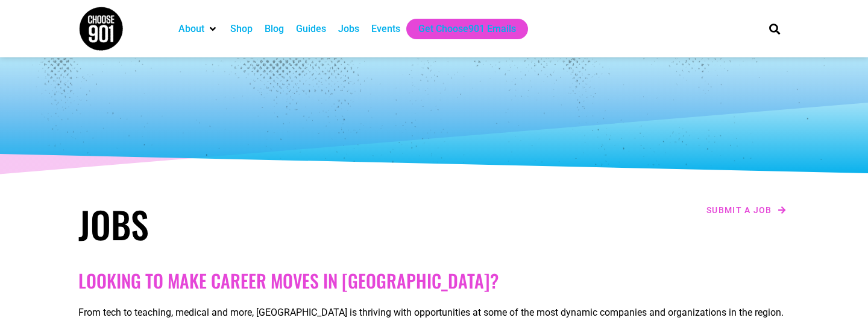 The height and width of the screenshot is (329, 868). What do you see at coordinates (348, 29) in the screenshot?
I see `div: Jobs` at bounding box center [348, 29].